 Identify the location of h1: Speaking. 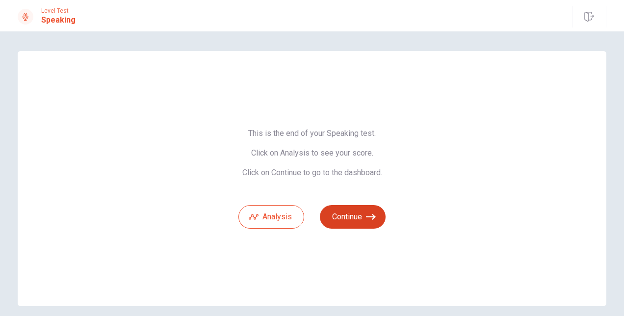
(58, 20).